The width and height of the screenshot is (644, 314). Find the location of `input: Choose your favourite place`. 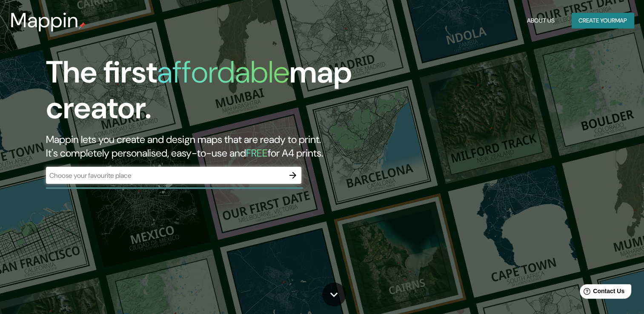

input: Choose your favourite place is located at coordinates (165, 176).